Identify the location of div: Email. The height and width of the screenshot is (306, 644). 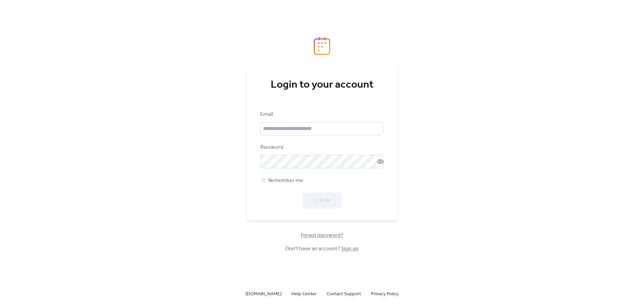
(322, 115).